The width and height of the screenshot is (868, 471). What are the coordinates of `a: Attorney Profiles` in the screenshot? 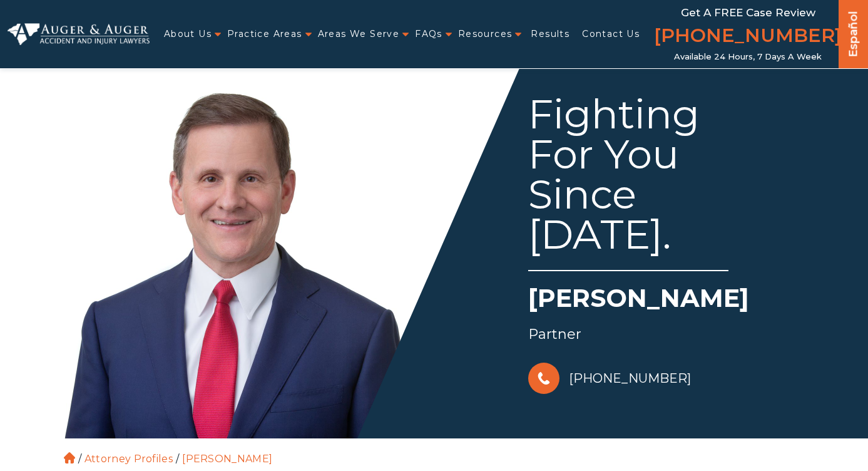 It's located at (128, 458).